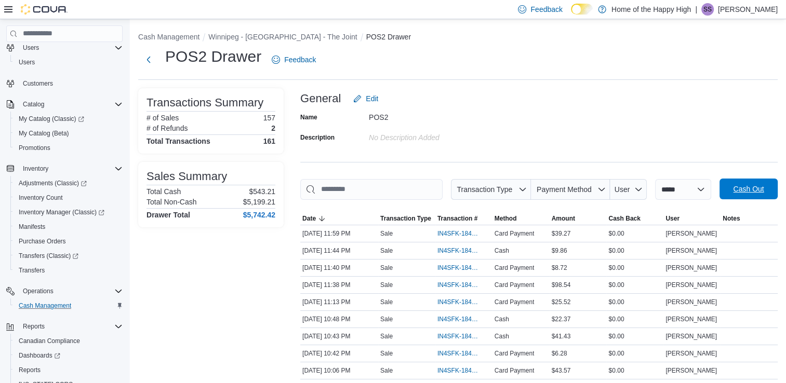 This screenshot has width=786, height=383. Describe the element at coordinates (69, 256) in the screenshot. I see `span: Transfers (Classic)` at that location.